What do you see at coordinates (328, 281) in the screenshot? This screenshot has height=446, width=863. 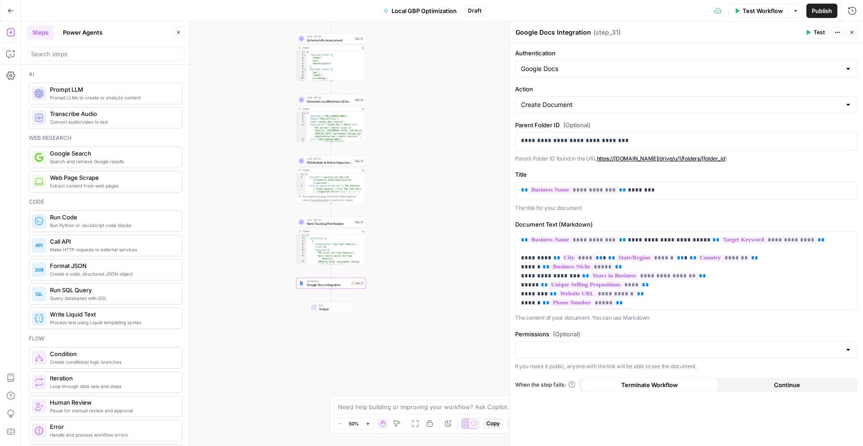 I see `span: Integration` at bounding box center [328, 281].